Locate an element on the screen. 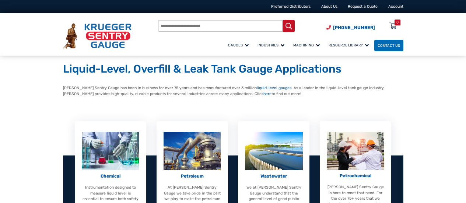 The height and width of the screenshot is (203, 466). a: Account is located at coordinates (396, 6).